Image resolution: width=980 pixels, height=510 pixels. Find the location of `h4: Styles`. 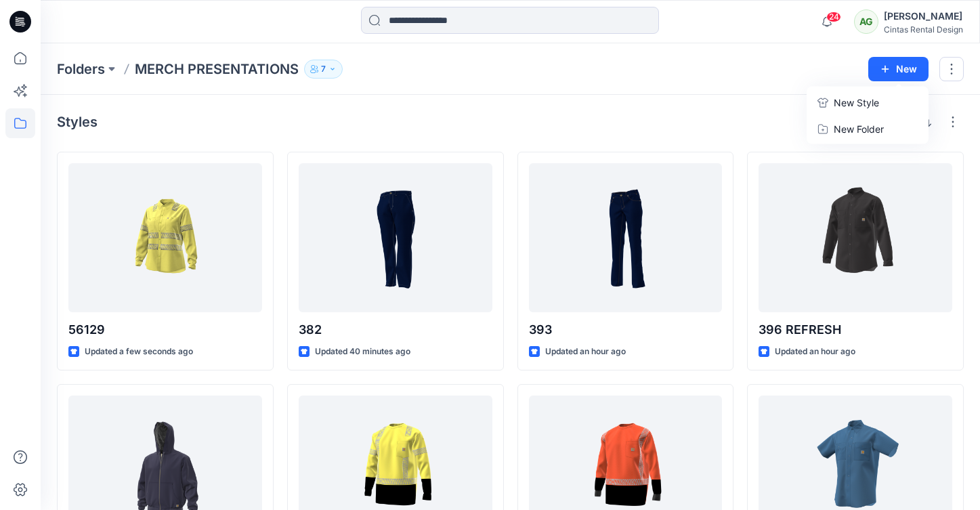

h4: Styles is located at coordinates (77, 122).